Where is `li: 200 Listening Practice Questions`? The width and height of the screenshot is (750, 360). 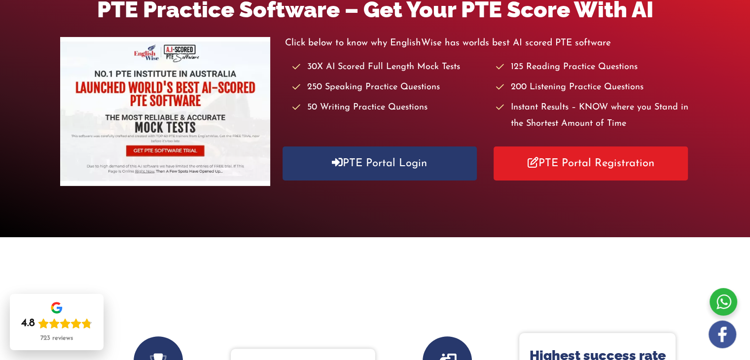 li: 200 Listening Practice Questions is located at coordinates (593, 87).